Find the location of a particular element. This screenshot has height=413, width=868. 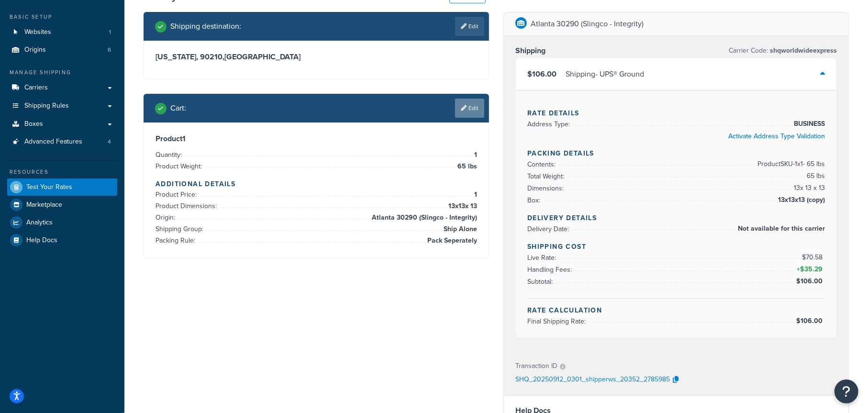

span: Product Price: is located at coordinates (177, 194).